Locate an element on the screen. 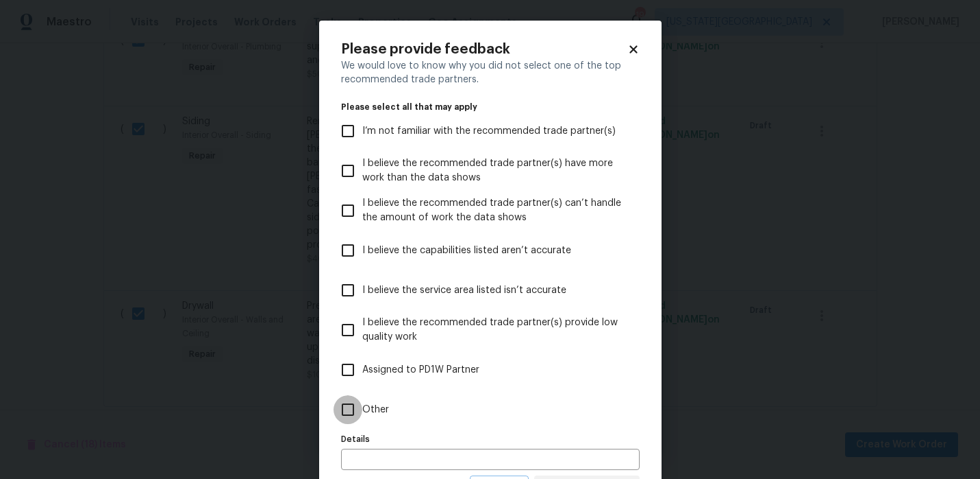  span: I believe the capabilities listed aren’t accurate is located at coordinates (467, 250).